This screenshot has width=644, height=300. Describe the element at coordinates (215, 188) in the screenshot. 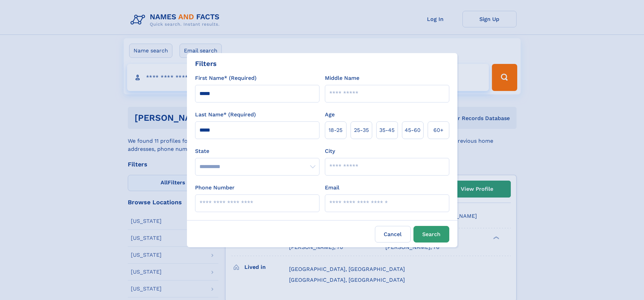

I see `label: Phone Number` at that location.